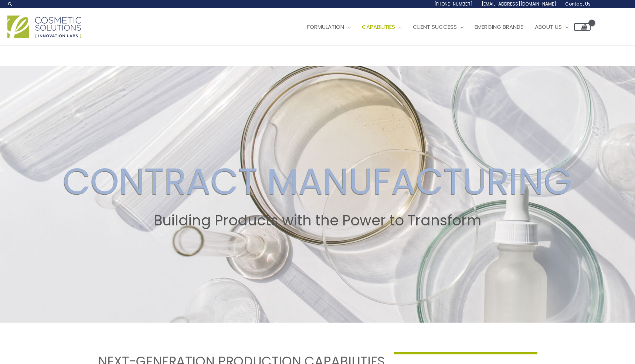  Describe the element at coordinates (318, 181) in the screenshot. I see `h2: CONTRACT MANUFACTURING` at that location.